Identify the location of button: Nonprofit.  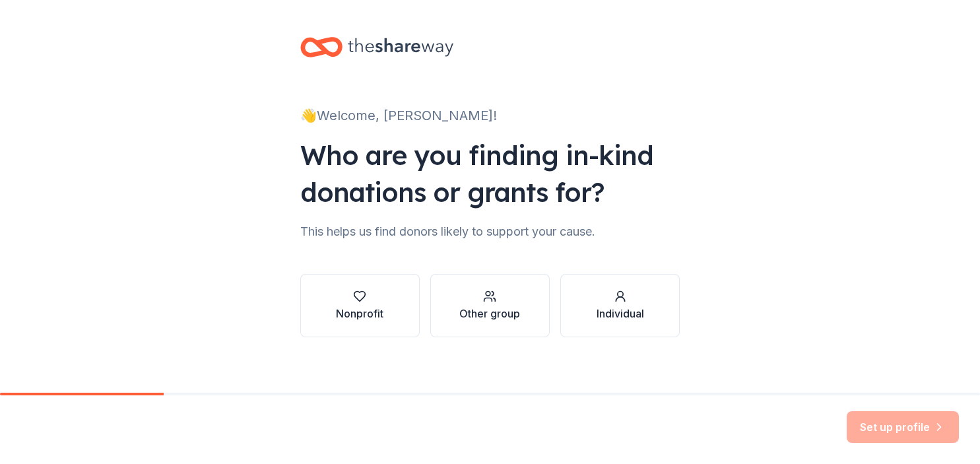
(359, 306).